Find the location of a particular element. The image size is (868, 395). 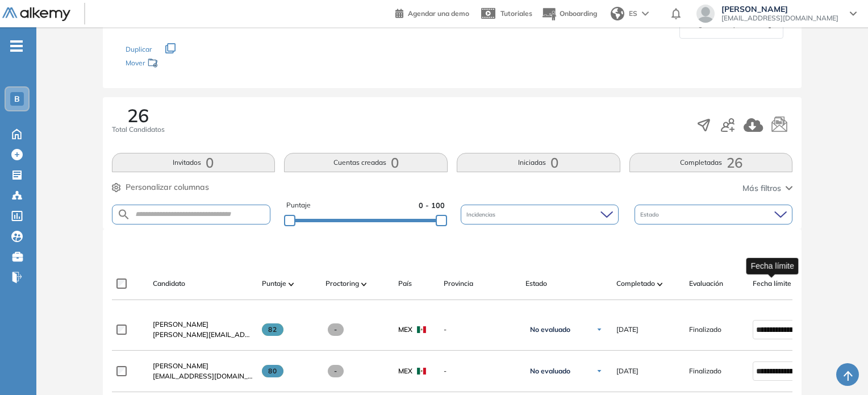

span: Total Candidatos is located at coordinates (138, 129).